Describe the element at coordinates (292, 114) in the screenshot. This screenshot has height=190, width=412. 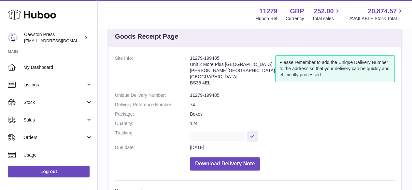
I see `dd: Boxes` at that location.